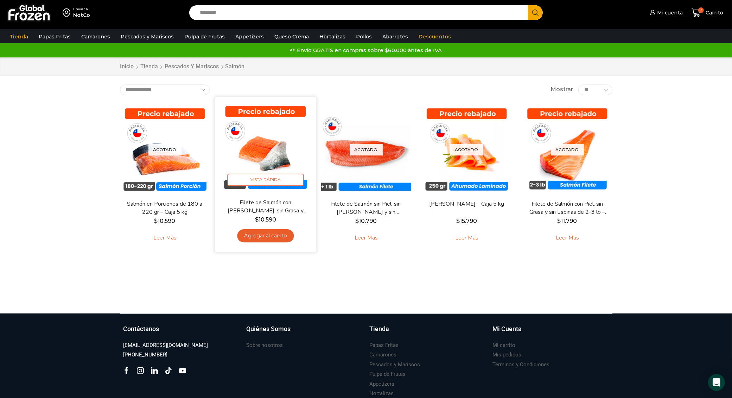 The width and height of the screenshot is (732, 398). Describe the element at coordinates (382, 393) in the screenshot. I see `h3: Hortalizas` at that location.